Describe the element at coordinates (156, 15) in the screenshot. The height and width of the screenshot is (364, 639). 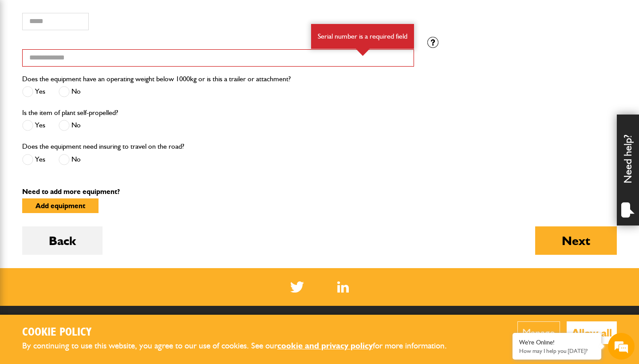
I see `div: Minimize live chat window` at that location.